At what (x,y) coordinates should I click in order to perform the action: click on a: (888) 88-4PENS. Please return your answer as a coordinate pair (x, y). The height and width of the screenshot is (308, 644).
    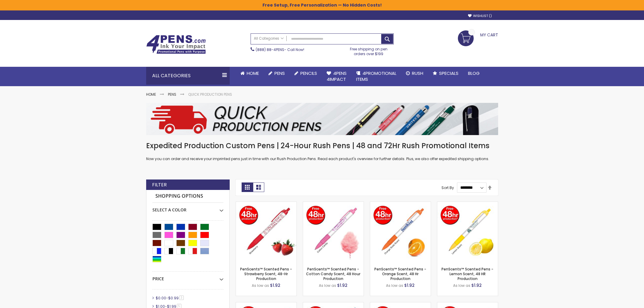
    Looking at the image, I should click on (270, 49).